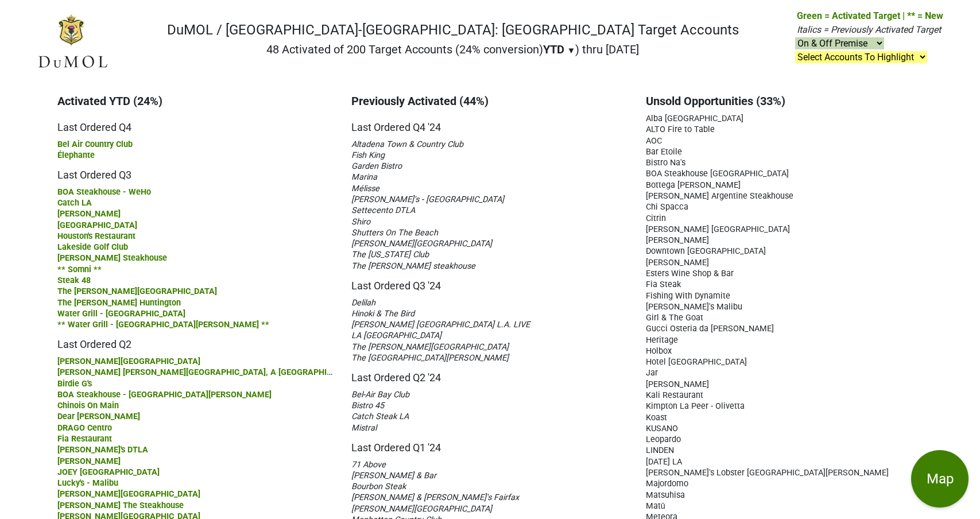 This screenshot has height=519, width=980. What do you see at coordinates (664, 151) in the screenshot?
I see `span: Bar Etoile` at bounding box center [664, 151].